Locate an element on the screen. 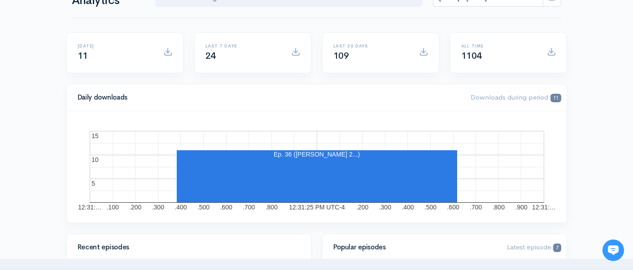 Image resolution: width=633 pixels, height=270 pixels. h6: All time is located at coordinates (498, 46).